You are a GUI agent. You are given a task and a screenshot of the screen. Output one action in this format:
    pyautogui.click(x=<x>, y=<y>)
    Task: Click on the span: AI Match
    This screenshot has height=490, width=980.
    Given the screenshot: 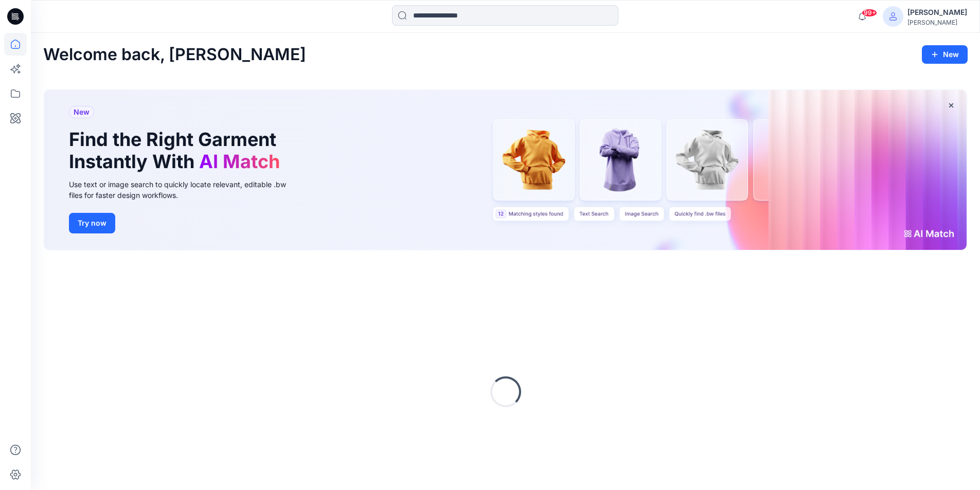 What is the action you would take?
    pyautogui.click(x=239, y=162)
    